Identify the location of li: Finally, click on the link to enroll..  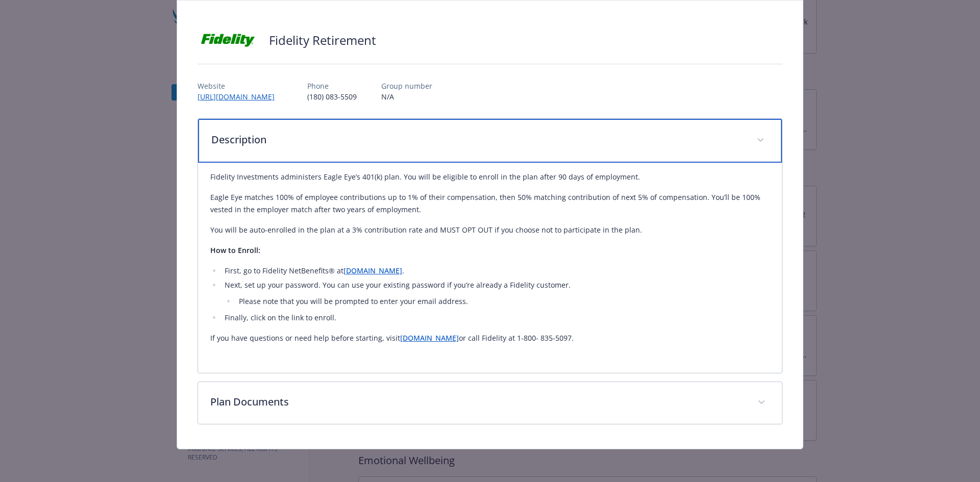
(495, 318).